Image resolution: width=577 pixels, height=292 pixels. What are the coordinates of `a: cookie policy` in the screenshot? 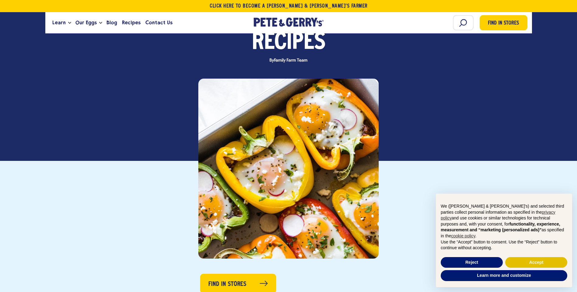 It's located at (463, 236).